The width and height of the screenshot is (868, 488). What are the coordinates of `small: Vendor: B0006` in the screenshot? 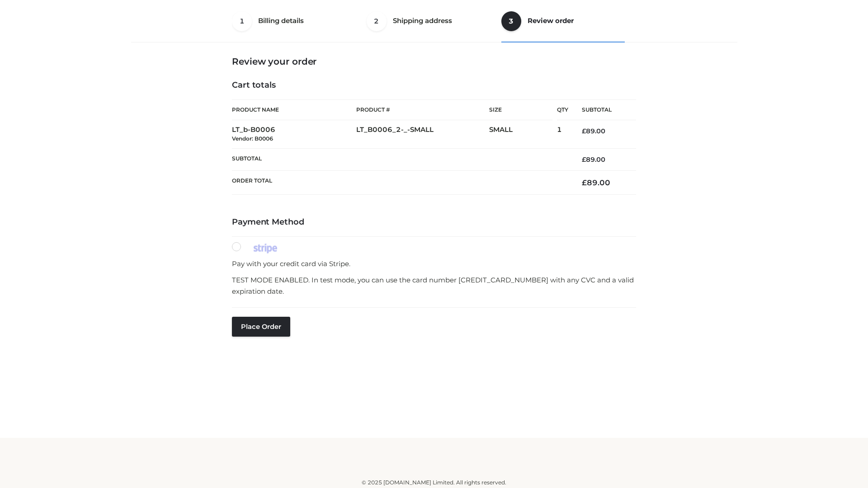 It's located at (252, 138).